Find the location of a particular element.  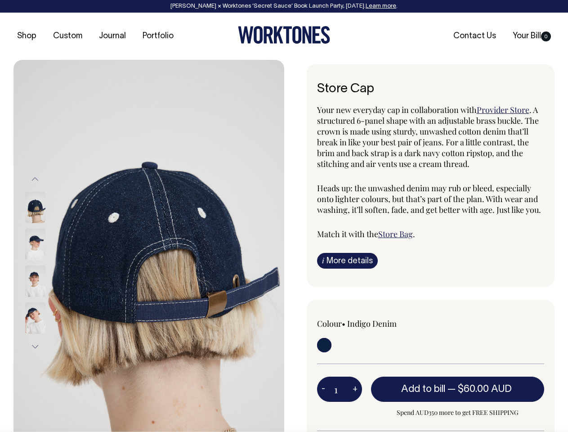

span: Add to bill is located at coordinates (423, 389).